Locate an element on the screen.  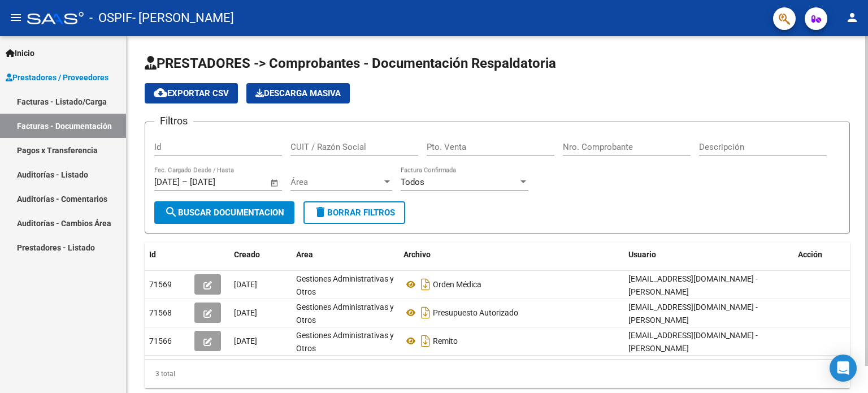
datatable-header-cell: Usuario is located at coordinates (709, 254).